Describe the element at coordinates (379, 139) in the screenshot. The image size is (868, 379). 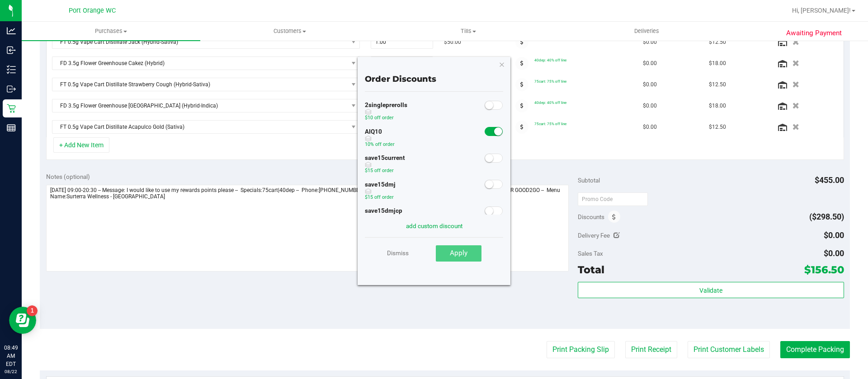
I see `div: AIQ10` at that location.